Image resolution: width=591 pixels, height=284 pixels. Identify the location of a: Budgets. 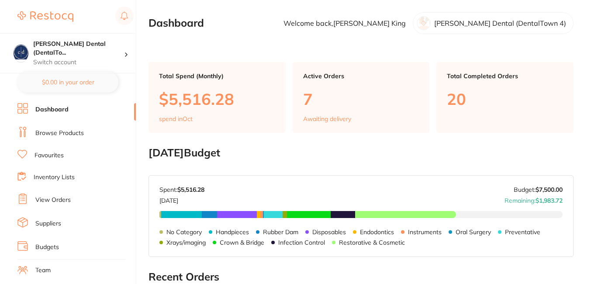
(47, 247).